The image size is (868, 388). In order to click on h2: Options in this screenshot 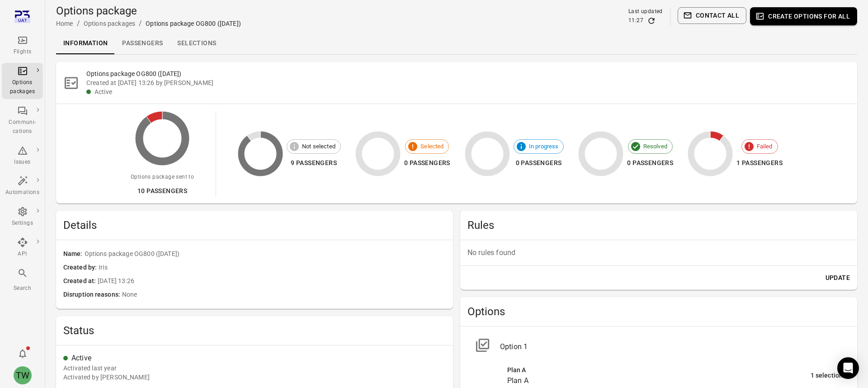, I will do `click(659, 311)`.